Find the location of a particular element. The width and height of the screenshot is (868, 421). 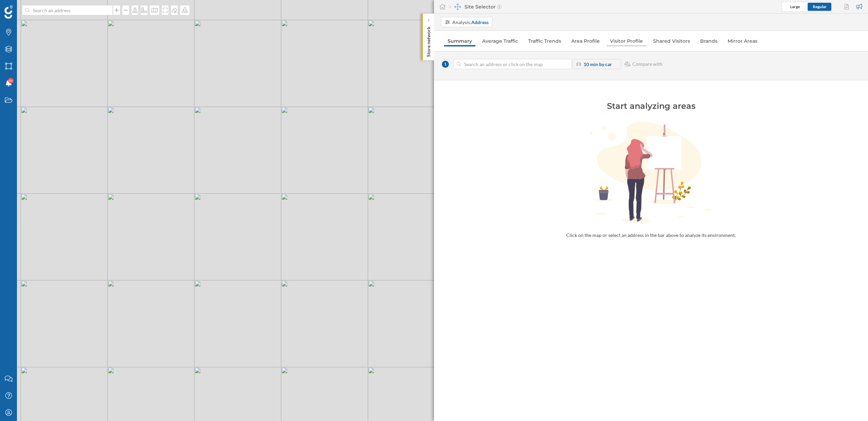

p: Store network is located at coordinates (429, 41).